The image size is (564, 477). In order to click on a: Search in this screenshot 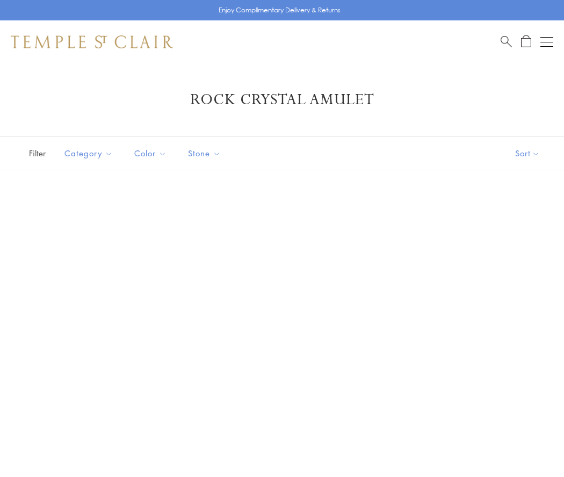, I will do `click(506, 41)`.